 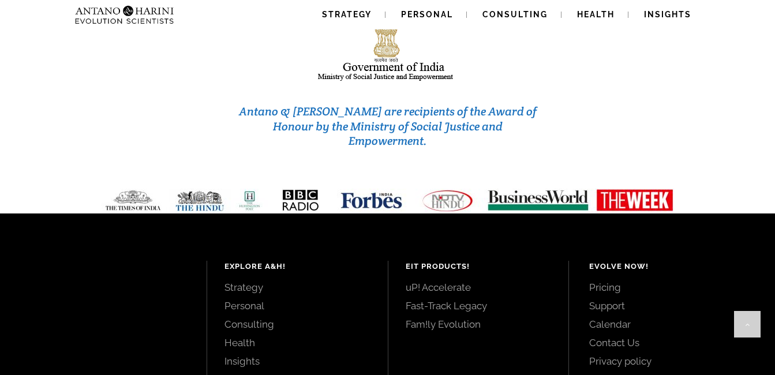 What do you see at coordinates (297, 324) in the screenshot?
I see `a: Consulting` at bounding box center [297, 324].